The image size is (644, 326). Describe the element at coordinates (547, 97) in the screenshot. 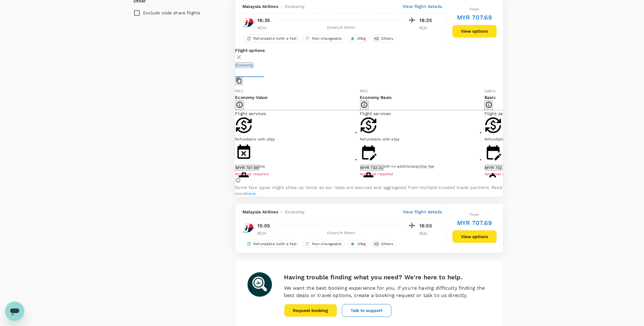

I see `p: Basic` at that location.